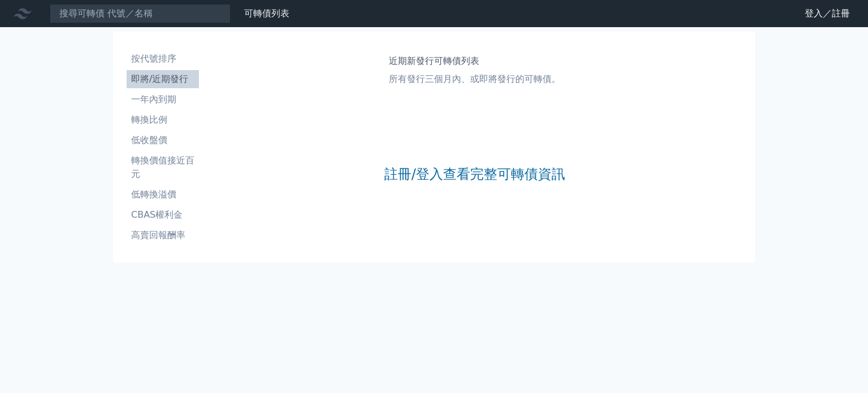 This screenshot has width=868, height=393. I want to click on li: 一年內到期, so click(163, 100).